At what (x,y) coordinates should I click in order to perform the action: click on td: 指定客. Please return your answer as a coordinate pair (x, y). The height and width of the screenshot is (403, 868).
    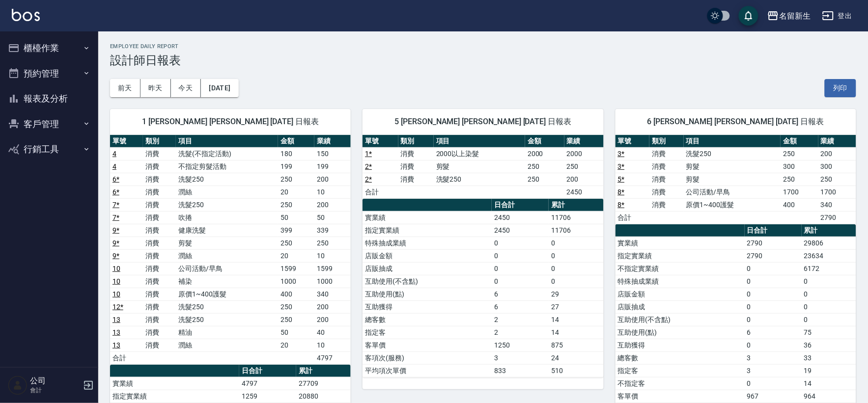
    Looking at the image, I should click on (427, 332).